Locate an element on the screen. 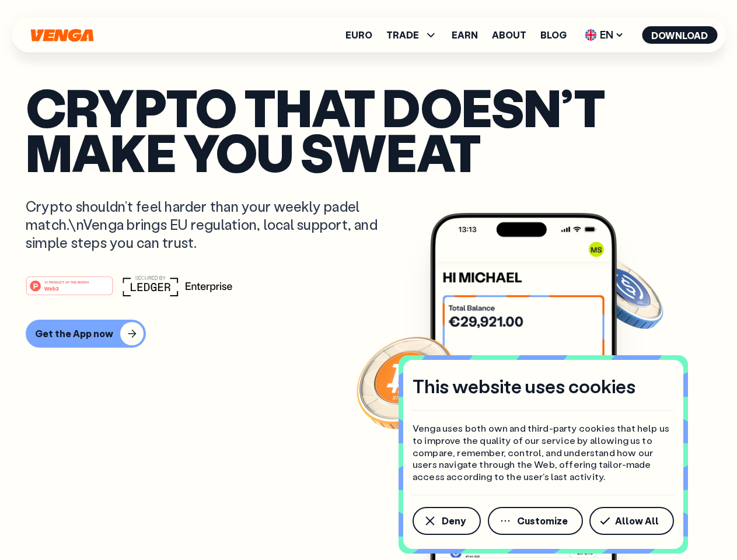  p: Crypto shouldn’t feel harder than your weekly padel match.\nVenga brings EU regulation, local sup... is located at coordinates (210, 224).